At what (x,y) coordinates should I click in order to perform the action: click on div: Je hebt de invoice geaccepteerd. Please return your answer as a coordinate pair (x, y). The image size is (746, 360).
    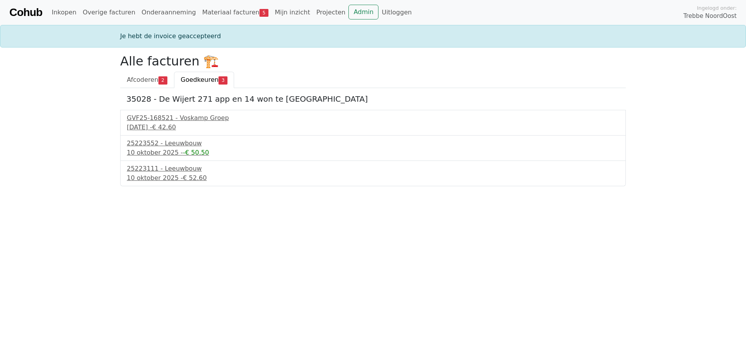
    Looking at the image, I should click on (373, 36).